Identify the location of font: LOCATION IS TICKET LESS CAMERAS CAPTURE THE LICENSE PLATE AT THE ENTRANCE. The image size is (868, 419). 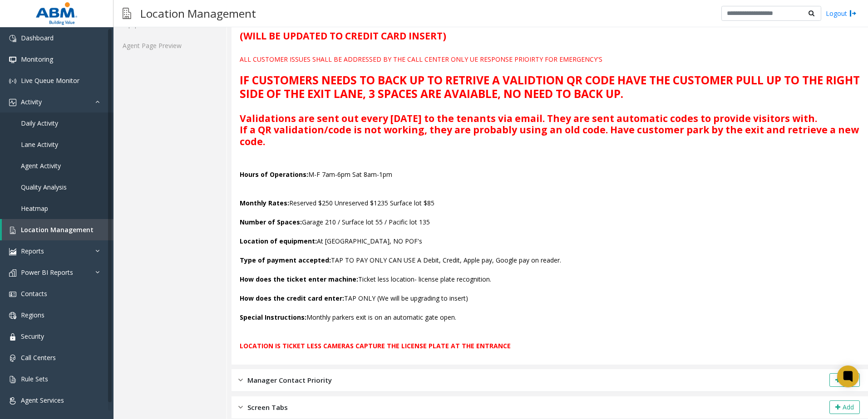
(375, 346).